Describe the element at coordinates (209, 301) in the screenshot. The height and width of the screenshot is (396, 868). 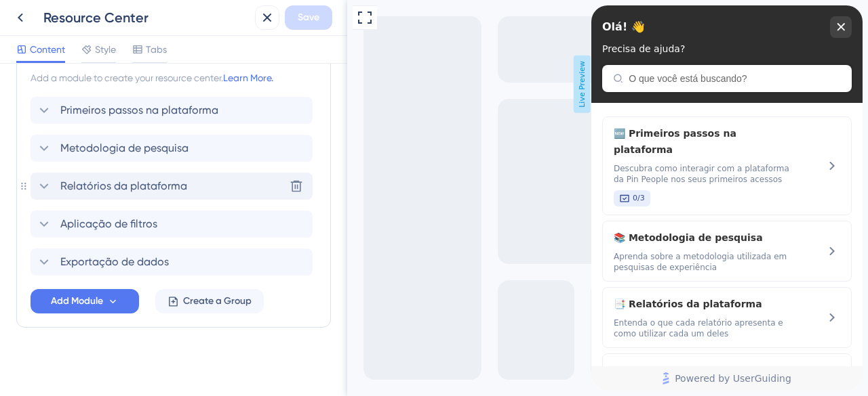
I see `button: Create a Group` at that location.